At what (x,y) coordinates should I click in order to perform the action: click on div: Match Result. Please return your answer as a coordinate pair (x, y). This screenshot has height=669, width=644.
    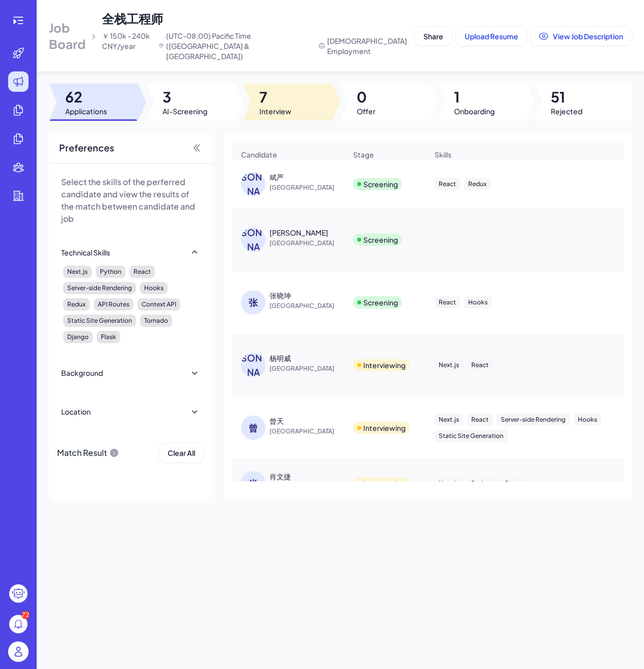
    Looking at the image, I should click on (88, 453).